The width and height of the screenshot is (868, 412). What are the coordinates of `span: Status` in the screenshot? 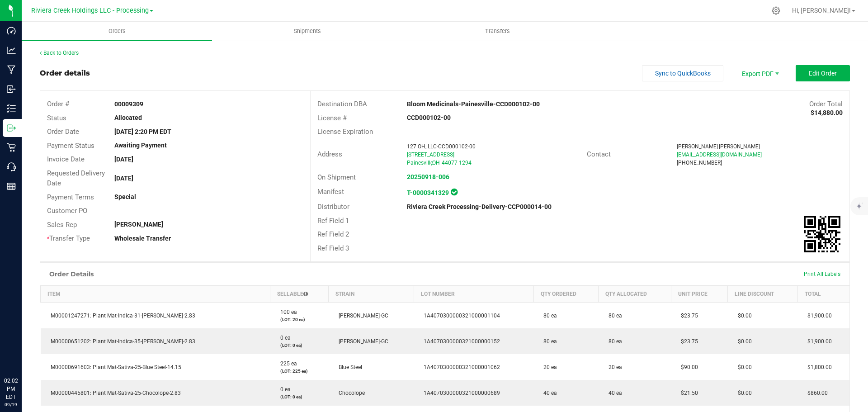 It's located at (56, 118).